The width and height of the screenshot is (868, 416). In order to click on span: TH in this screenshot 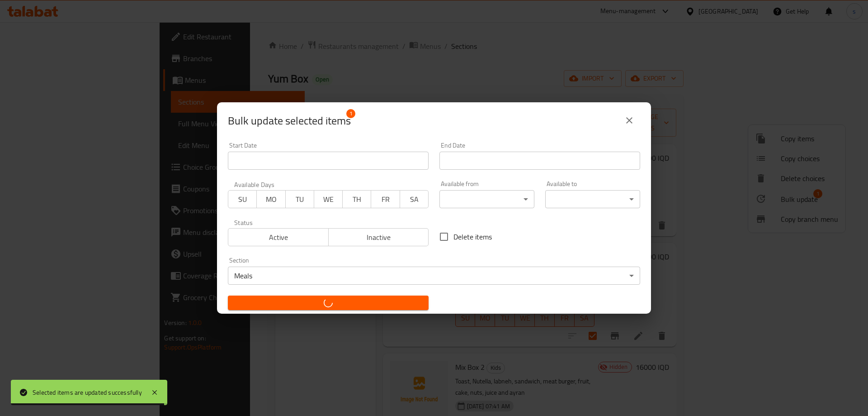, I will do `click(357, 199)`.